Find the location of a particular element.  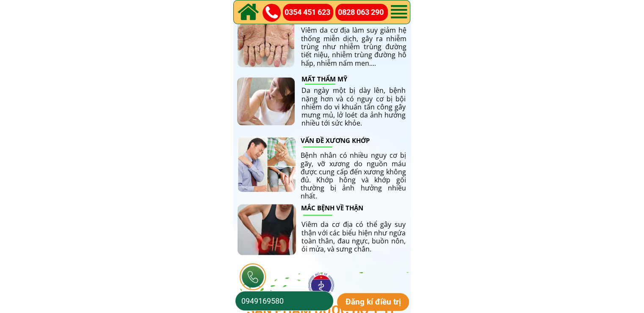

h2: MẤT THẨM MỸ is located at coordinates (327, 78).